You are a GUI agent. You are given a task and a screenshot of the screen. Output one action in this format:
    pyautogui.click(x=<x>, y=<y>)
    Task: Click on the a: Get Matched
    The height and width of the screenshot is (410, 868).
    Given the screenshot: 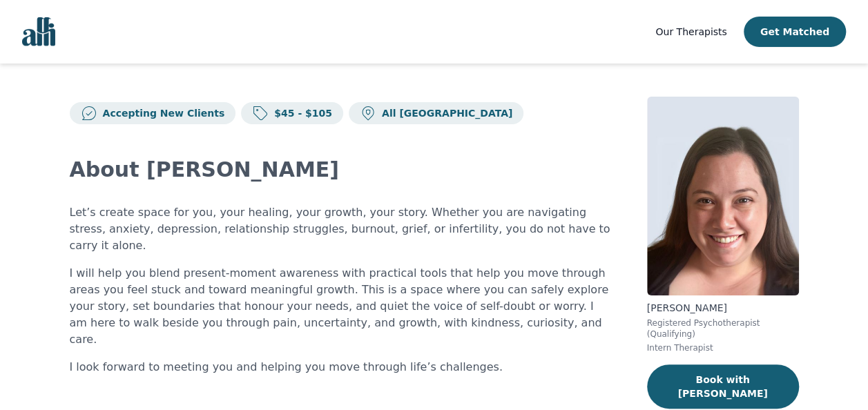 What is the action you would take?
    pyautogui.click(x=795, y=32)
    